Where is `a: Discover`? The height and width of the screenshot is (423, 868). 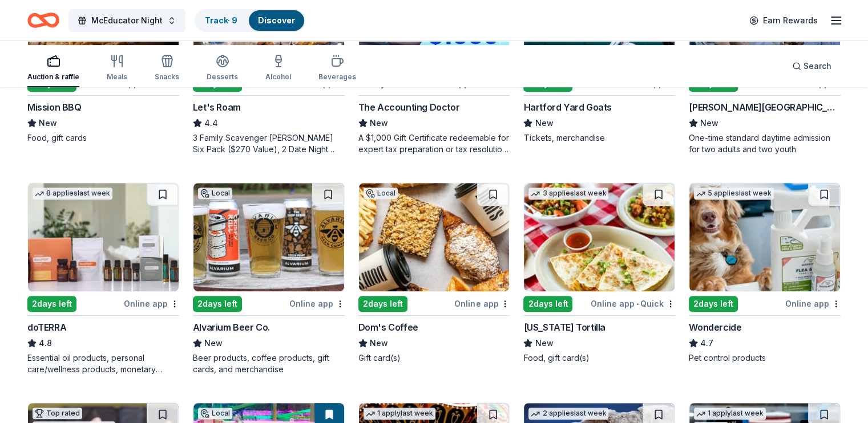
a: Discover is located at coordinates (276, 20).